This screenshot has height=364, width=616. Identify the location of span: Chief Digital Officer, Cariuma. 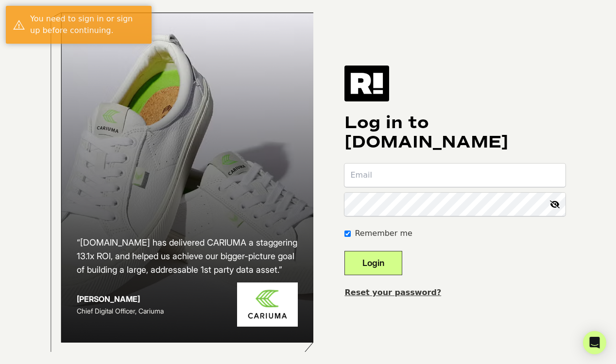
(120, 310).